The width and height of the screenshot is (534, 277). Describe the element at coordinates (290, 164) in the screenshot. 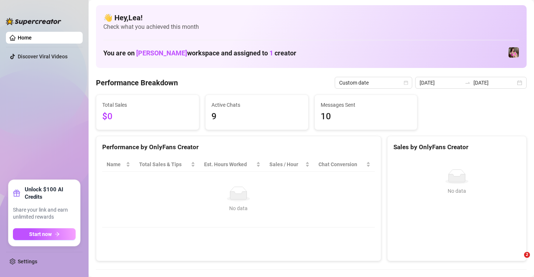

I see `th: Sales / Hour` at that location.